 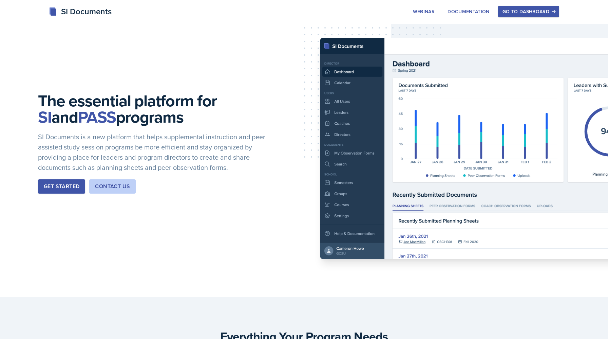 I want to click on button: Get Started, so click(x=61, y=186).